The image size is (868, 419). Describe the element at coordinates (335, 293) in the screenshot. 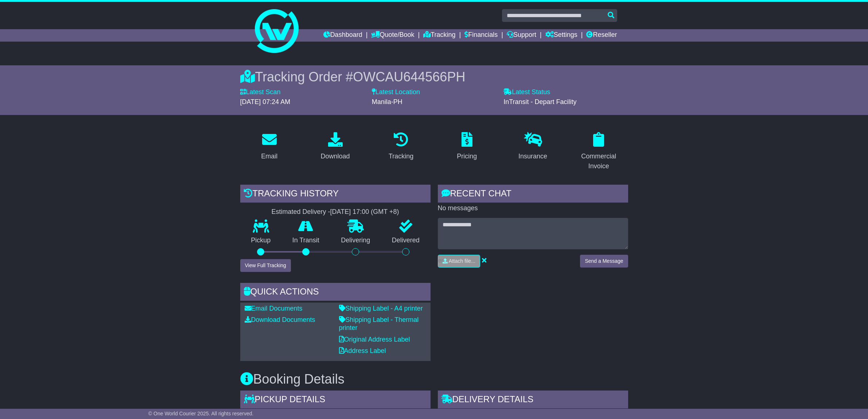

I see `div: Quick Actions` at that location.